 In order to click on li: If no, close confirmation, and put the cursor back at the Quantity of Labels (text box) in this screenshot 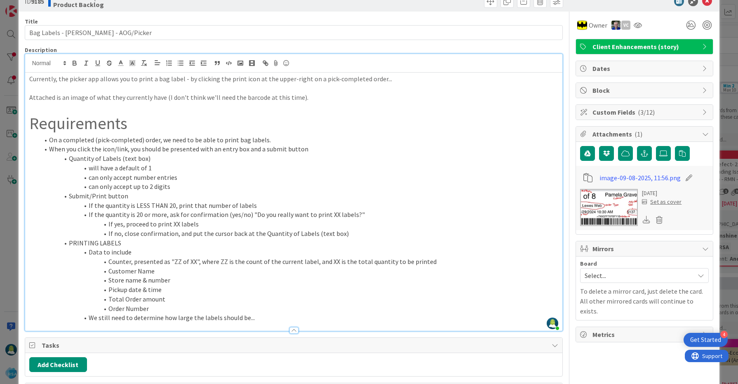, I will do `click(299, 233)`.